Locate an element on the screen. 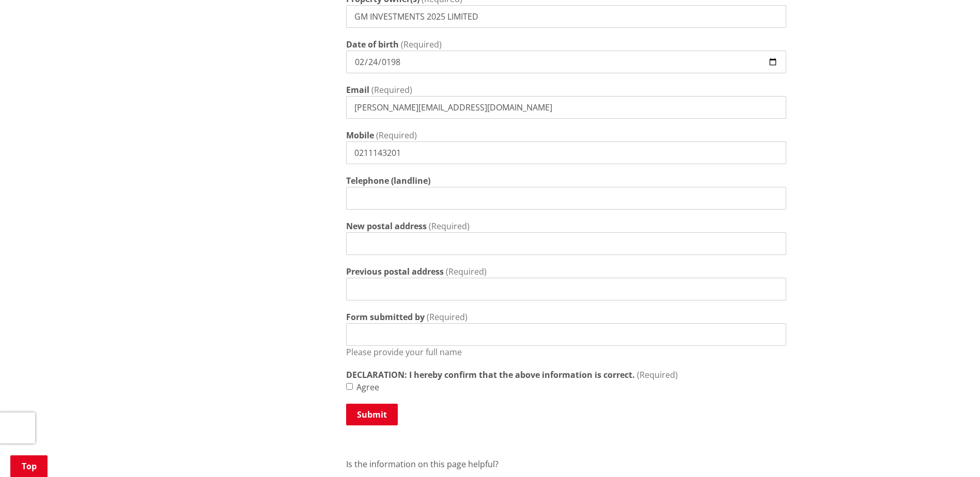 Image resolution: width=980 pixels, height=477 pixels. p: Is the information on this page helpful? is located at coordinates (567, 464).